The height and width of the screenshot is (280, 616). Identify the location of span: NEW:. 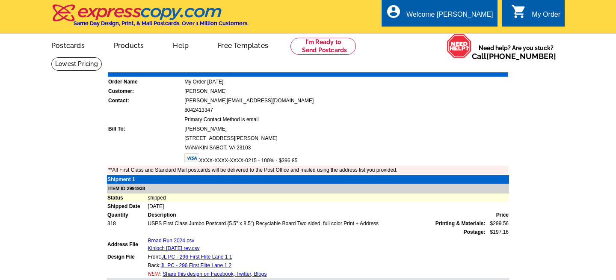
(154, 274).